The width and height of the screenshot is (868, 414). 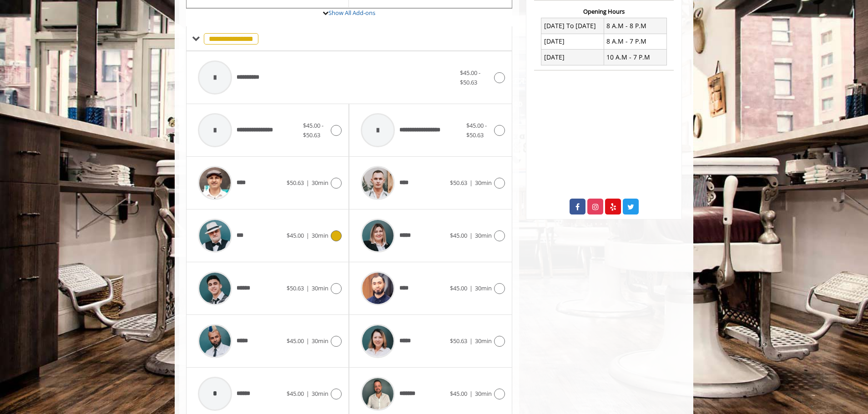 I want to click on td: 8 A.M - 8 P.M, so click(x=635, y=26).